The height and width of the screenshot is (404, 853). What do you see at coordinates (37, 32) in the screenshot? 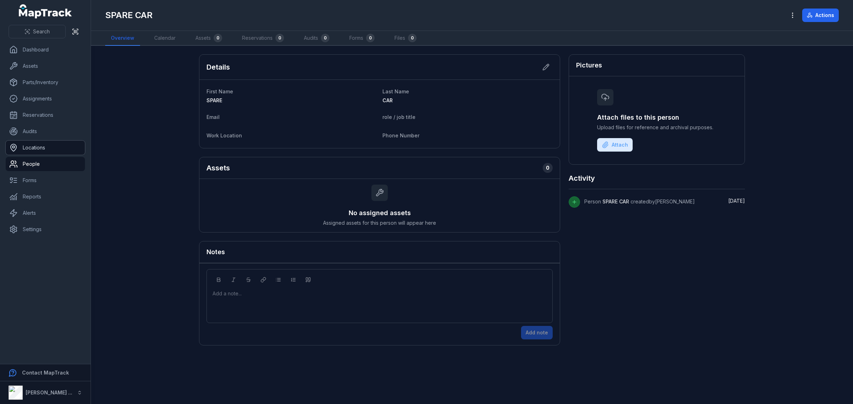
I see `button: Search` at bounding box center [37, 32].